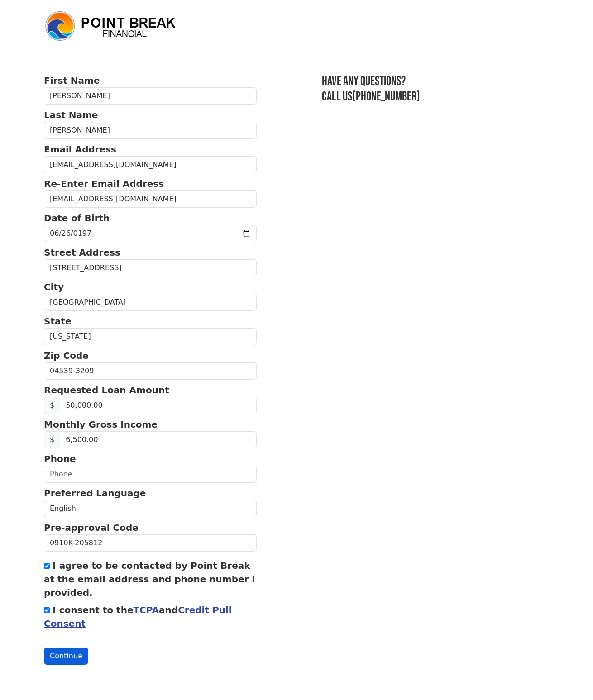  I want to click on label: I consent to the and, so click(138, 617).